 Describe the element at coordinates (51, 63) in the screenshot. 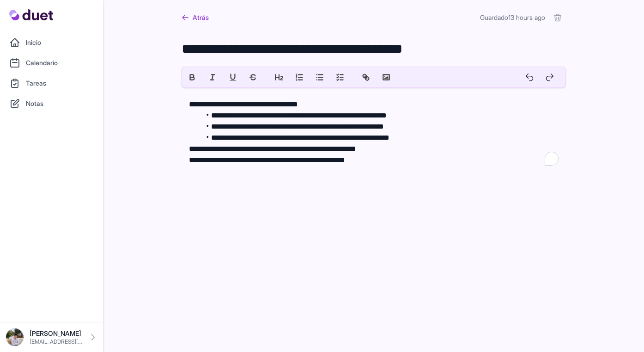

I see `a: Calendario` at that location.